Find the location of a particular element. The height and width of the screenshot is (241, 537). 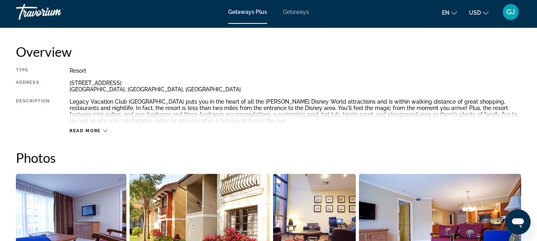

h2: Photos is located at coordinates (268, 158).